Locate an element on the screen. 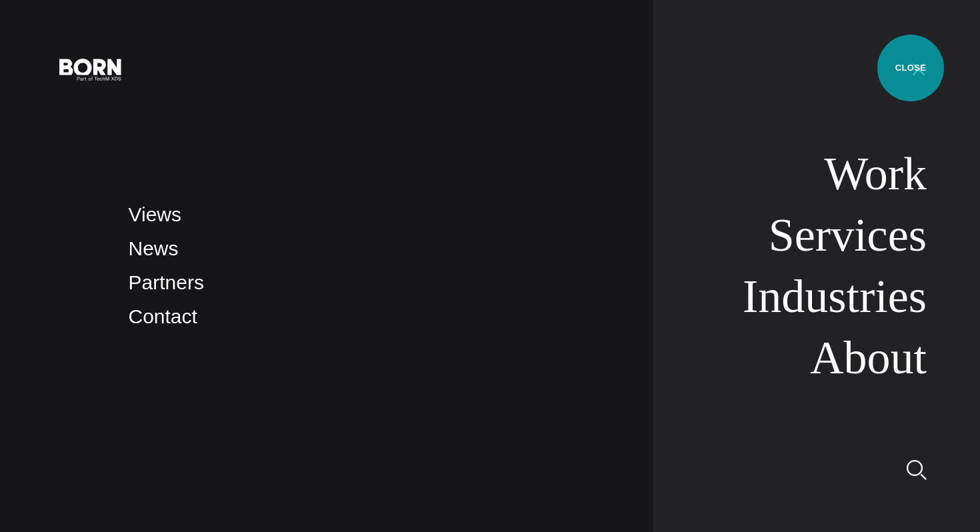 The height and width of the screenshot is (532, 980). a: Industries is located at coordinates (834, 296).